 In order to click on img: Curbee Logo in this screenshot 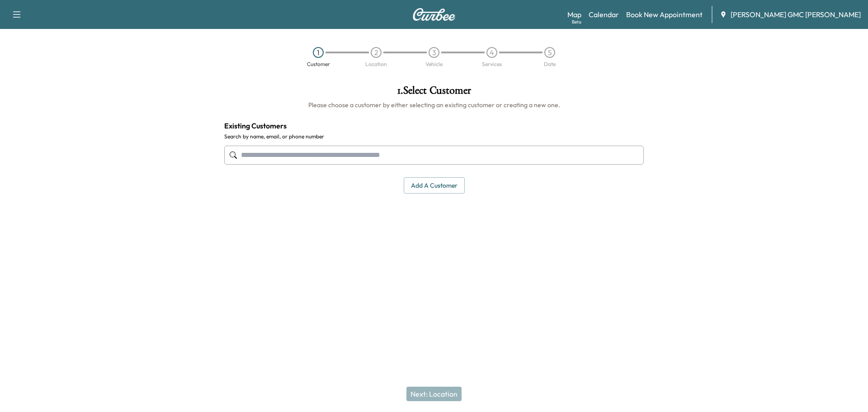, I will do `click(434, 14)`.